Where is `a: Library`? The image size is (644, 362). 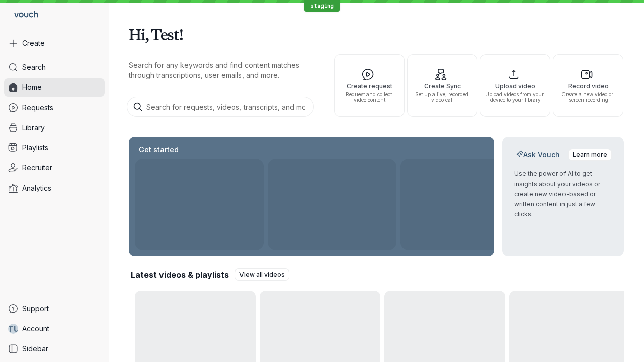 a: Library is located at coordinates (54, 127).